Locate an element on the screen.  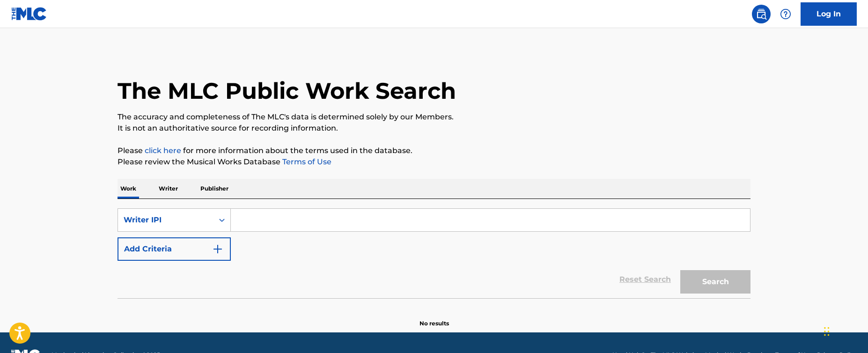
img: search is located at coordinates (761, 14).